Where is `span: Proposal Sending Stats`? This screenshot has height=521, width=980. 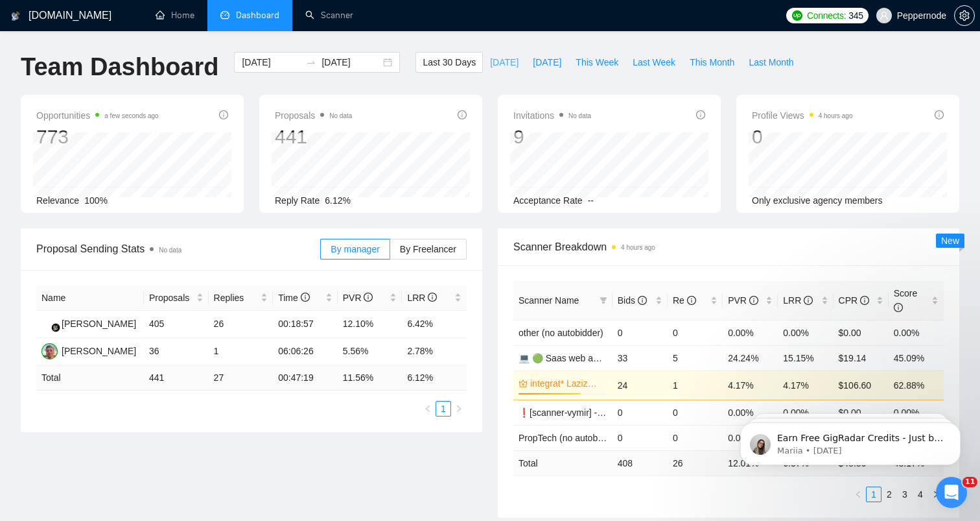 span: Proposal Sending Stats is located at coordinates (178, 248).